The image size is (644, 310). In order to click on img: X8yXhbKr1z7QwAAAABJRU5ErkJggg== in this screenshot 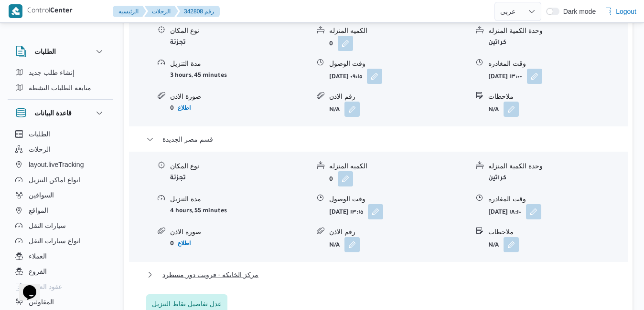, I will do `click(15, 11)`.